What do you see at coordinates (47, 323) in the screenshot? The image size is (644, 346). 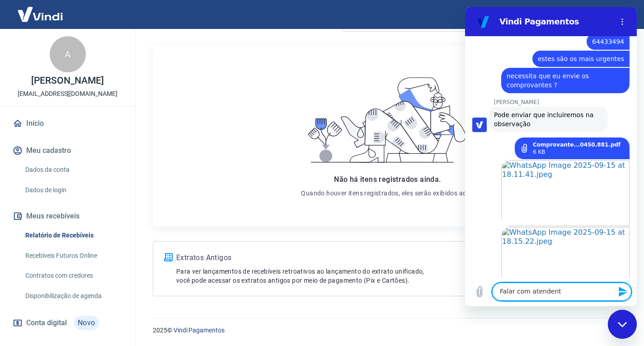 I see `span: Conta digital` at bounding box center [47, 323].